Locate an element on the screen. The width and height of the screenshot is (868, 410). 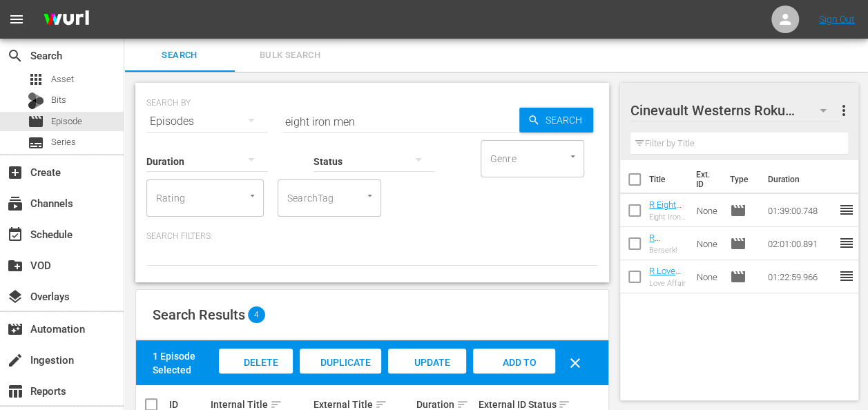
div: Cinevault Westerns Roku is located at coordinates (734, 110).